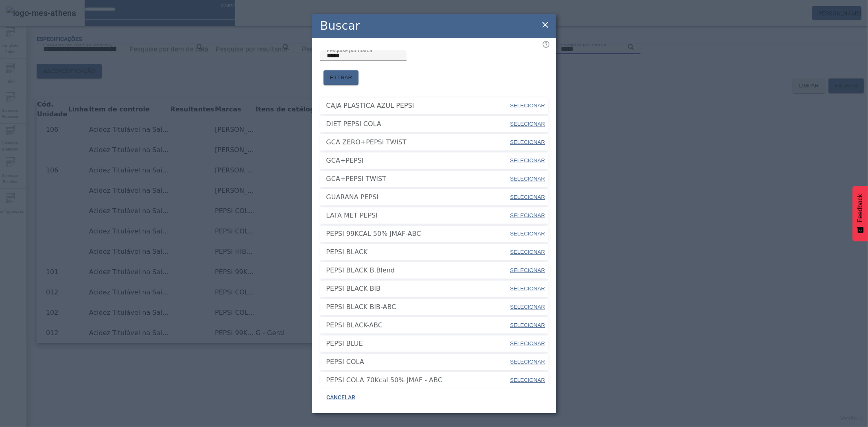 The height and width of the screenshot is (427, 868). Describe the element at coordinates (418, 325) in the screenshot. I see `span: PEPSI BLACK-ABC` at that location.